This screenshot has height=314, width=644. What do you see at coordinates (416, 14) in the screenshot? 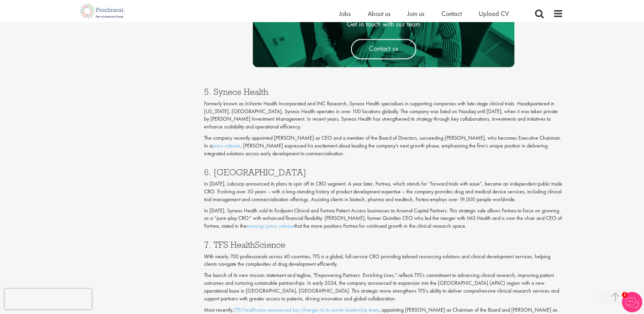
I see `a: Join us` at bounding box center [416, 14].